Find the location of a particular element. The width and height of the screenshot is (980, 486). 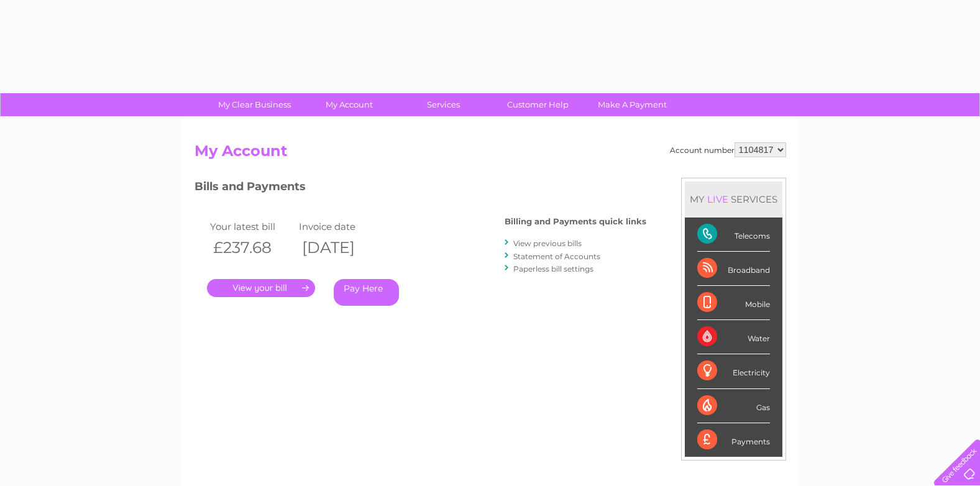

div: Gas is located at coordinates (733, 406).